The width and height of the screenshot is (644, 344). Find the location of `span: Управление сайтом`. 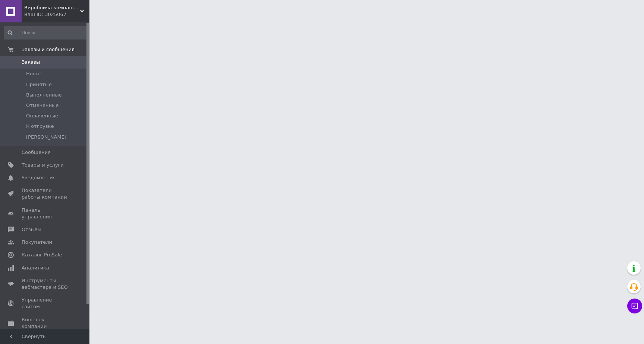

span: Управление сайтом is located at coordinates (45, 303).